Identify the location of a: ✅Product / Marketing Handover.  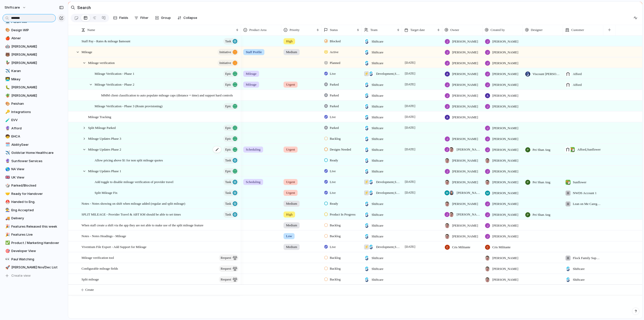
(34, 243).